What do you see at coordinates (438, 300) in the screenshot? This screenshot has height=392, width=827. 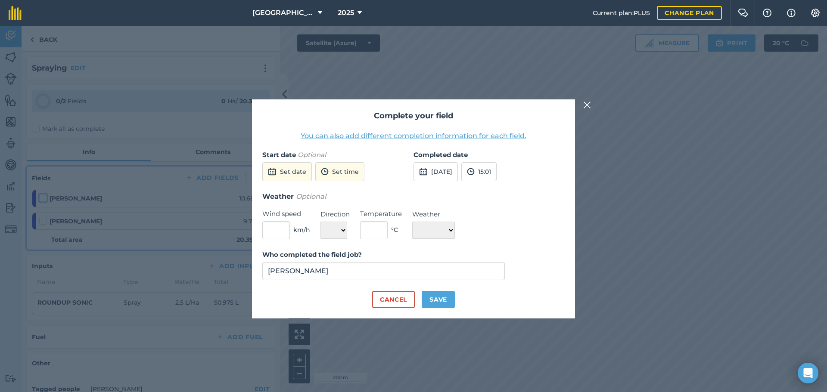 I see `button: Save` at bounding box center [438, 300].